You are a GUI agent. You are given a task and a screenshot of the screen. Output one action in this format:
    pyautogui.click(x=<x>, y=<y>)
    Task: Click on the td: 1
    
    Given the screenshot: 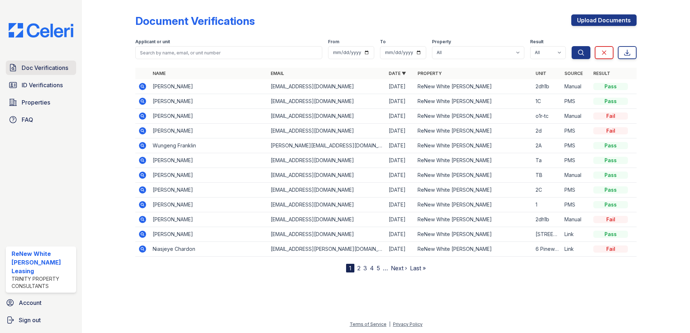 What is the action you would take?
    pyautogui.click(x=547, y=205)
    